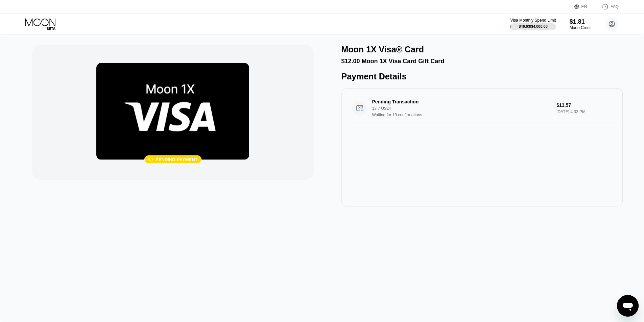  I want to click on div: Moon 1X Visa® Card, so click(383, 49).